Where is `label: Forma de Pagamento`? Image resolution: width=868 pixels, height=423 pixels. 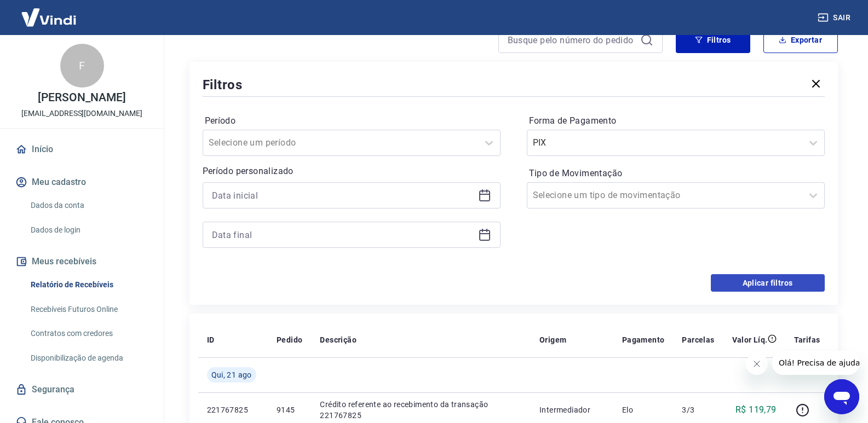
label: Forma de Pagamento is located at coordinates (676, 121).